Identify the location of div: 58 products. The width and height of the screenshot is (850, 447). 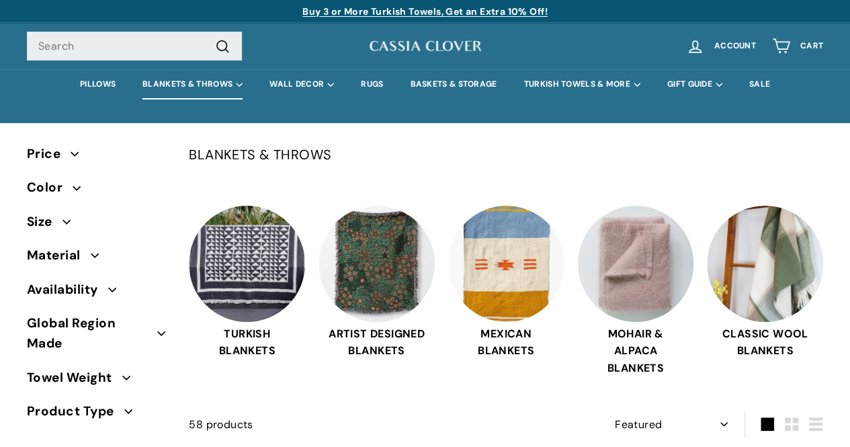
(348, 425).